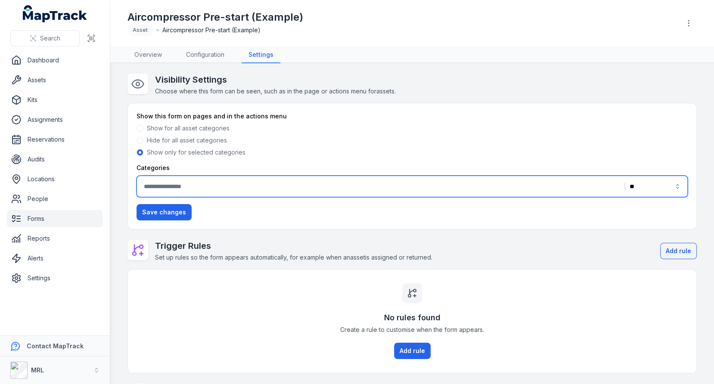  What do you see at coordinates (50, 38) in the screenshot?
I see `span: Search` at bounding box center [50, 38].